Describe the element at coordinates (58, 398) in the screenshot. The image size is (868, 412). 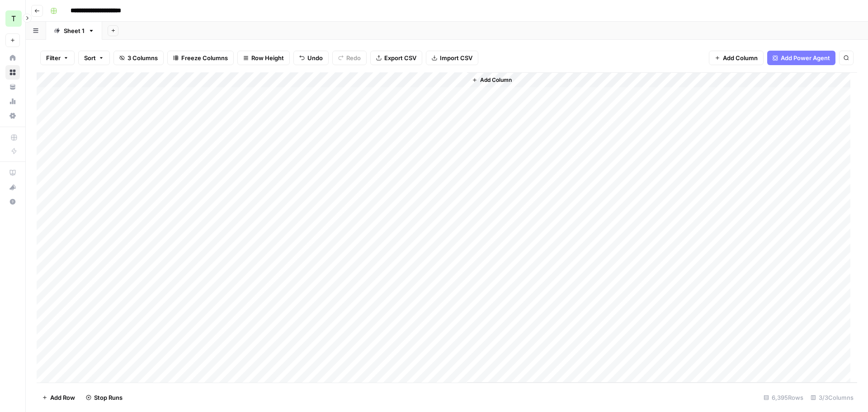
I see `button: Add Row` at that location.